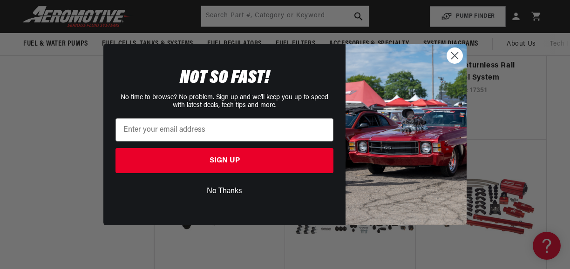 The height and width of the screenshot is (269, 570). I want to click on span: No time to browse? No problem. Sign up and we'll keep you up to speed with latest deals, tech tip..., so click(224, 101).